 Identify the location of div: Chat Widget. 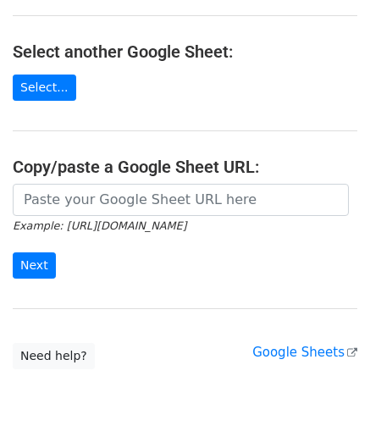
(328, 407).